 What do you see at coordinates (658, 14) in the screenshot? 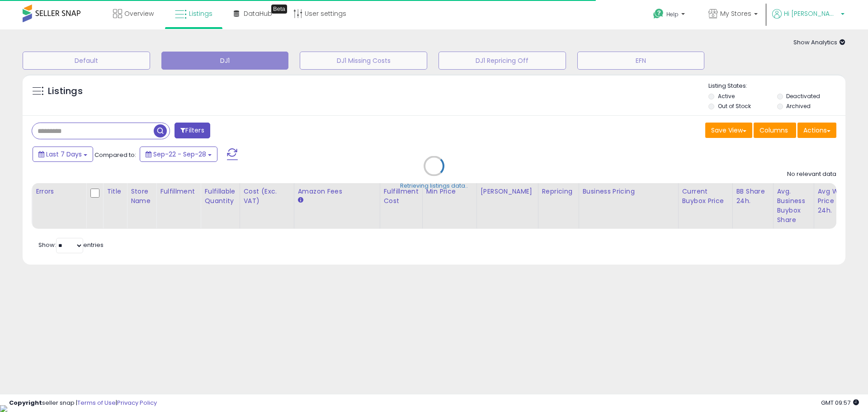
I see `i: Get Help` at bounding box center [658, 14].